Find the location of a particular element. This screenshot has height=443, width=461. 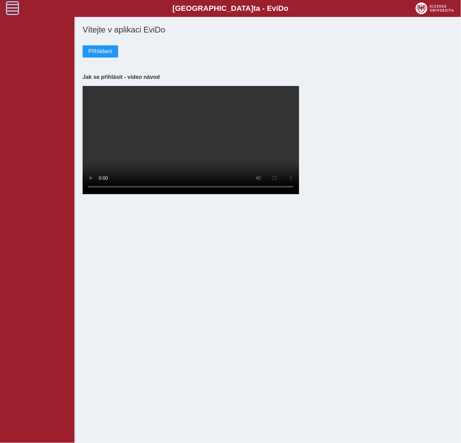

span: Přihlášení is located at coordinates (100, 51).